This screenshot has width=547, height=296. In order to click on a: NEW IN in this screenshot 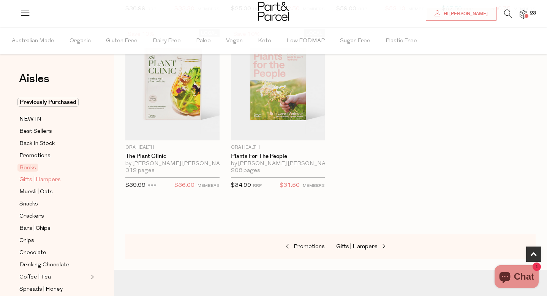, I will do `click(54, 119)`.